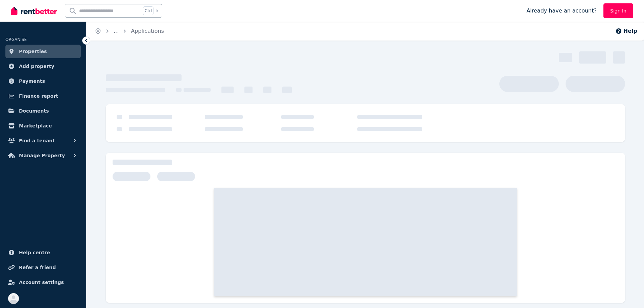  Describe the element at coordinates (41, 282) in the screenshot. I see `span: Account settings` at that location.